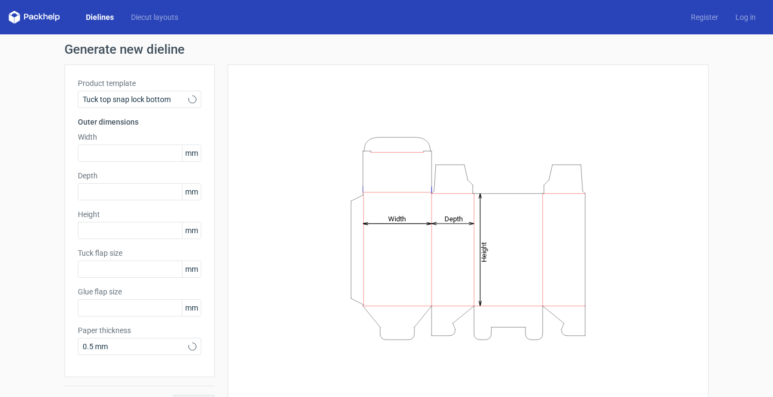 The height and width of the screenshot is (397, 773). Describe the element at coordinates (155, 17) in the screenshot. I see `a: Diecut layouts` at that location.